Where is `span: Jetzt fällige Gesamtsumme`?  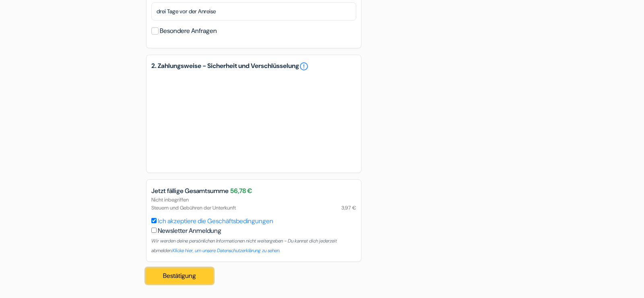
span: Jetzt fällige Gesamtsumme is located at coordinates (190, 191).